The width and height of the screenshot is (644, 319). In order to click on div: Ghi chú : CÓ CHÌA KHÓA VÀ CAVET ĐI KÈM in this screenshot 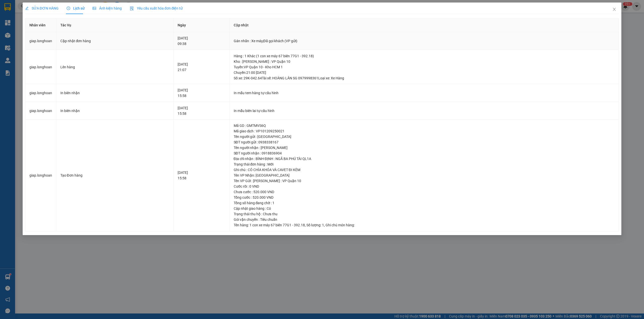, I will do `click(424, 170)`.